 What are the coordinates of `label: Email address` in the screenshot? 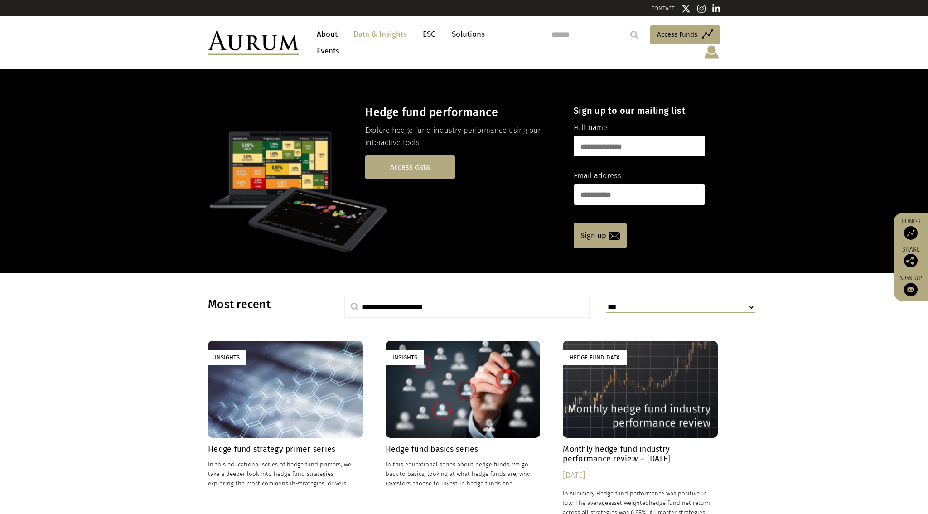 It's located at (598, 176).